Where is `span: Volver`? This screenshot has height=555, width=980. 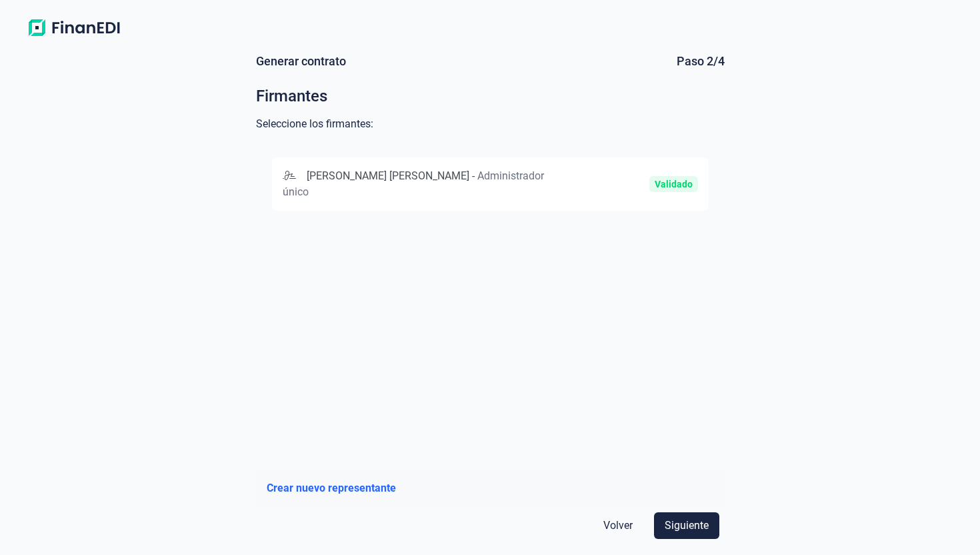 span: Volver is located at coordinates (618, 526).